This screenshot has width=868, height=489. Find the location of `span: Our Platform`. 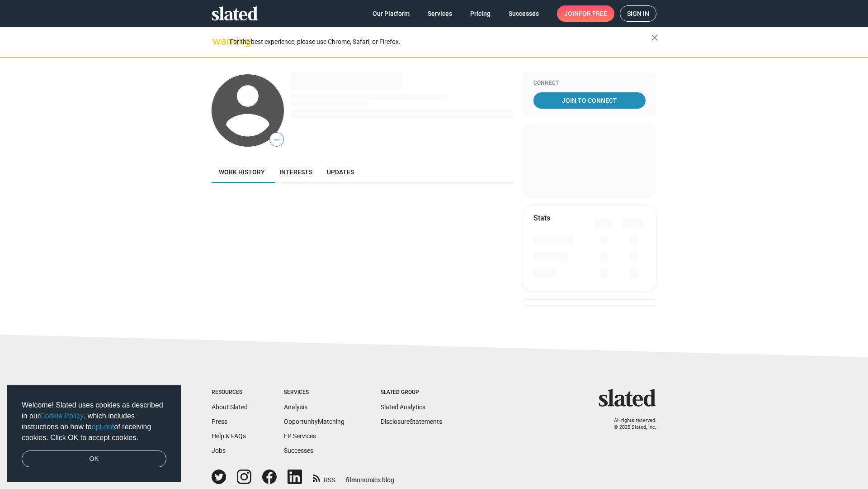

span: Our Platform is located at coordinates (391, 13).